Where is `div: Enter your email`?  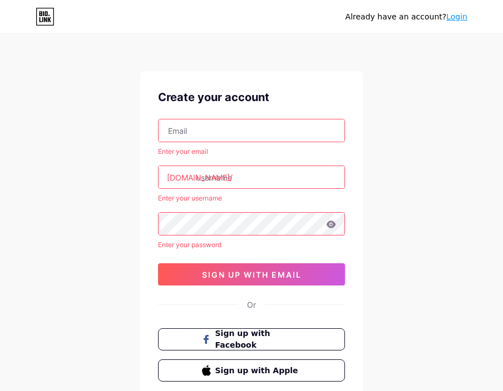 div: Enter your email is located at coordinates (251, 152).